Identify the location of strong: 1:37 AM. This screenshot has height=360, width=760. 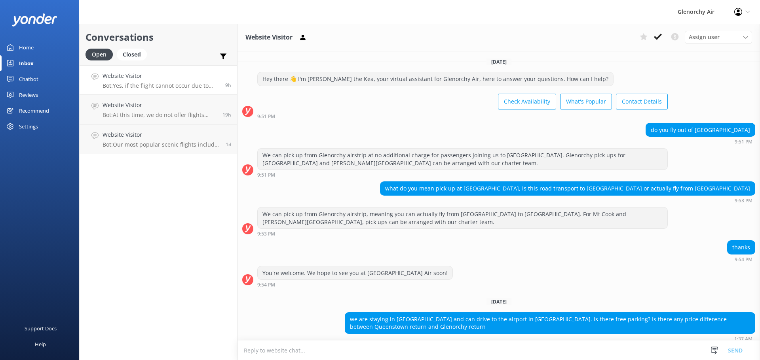
(743, 339).